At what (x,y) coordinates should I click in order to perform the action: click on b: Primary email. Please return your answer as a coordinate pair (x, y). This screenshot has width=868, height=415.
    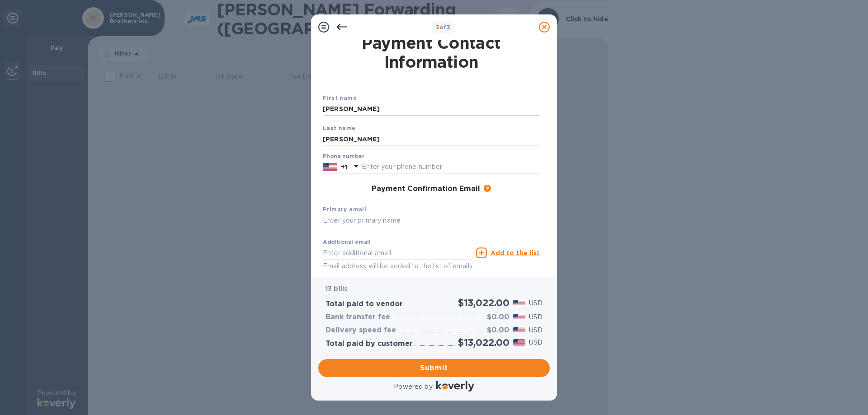
    Looking at the image, I should click on (345, 209).